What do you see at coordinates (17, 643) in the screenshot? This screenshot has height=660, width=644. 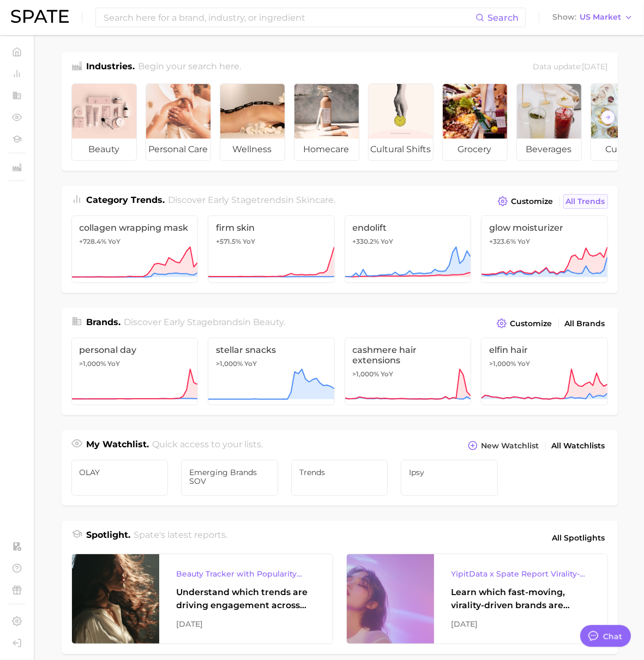 I see `a: Log out. Currently logged in with e-mail molly.masi@smallgirlspr.com.` at bounding box center [17, 643].